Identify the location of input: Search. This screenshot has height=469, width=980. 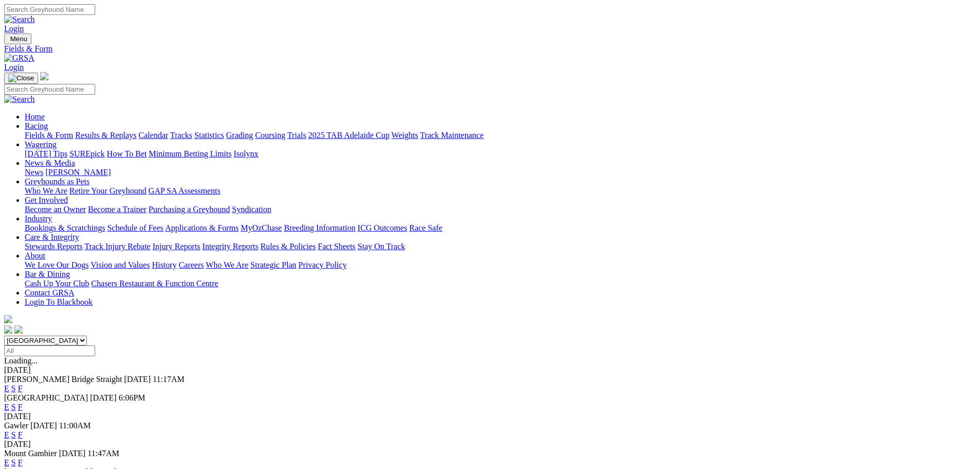
(50, 89).